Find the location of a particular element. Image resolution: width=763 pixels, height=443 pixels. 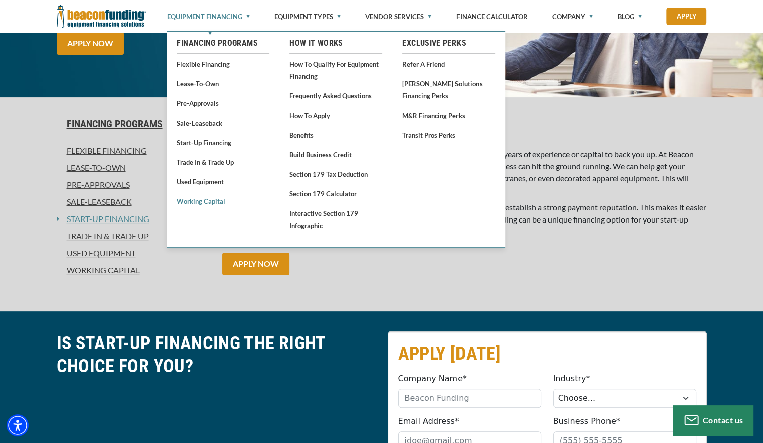

a: Apply is located at coordinates (687, 16).